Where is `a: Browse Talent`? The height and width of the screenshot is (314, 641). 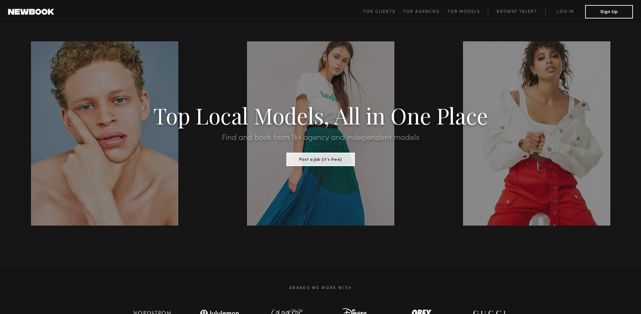 a: Browse Talent is located at coordinates (517, 12).